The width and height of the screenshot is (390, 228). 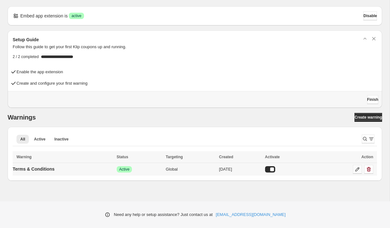 What do you see at coordinates (52, 83) in the screenshot?
I see `h4: Create and configure your first warning` at bounding box center [52, 83].